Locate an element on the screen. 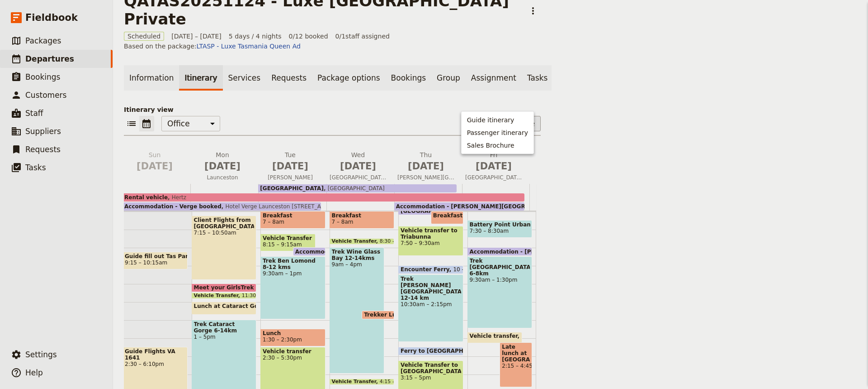 The image size is (868, 389). div: Vehicle transfer to Triabunna7:50 – 9:30am is located at coordinates (431, 241).